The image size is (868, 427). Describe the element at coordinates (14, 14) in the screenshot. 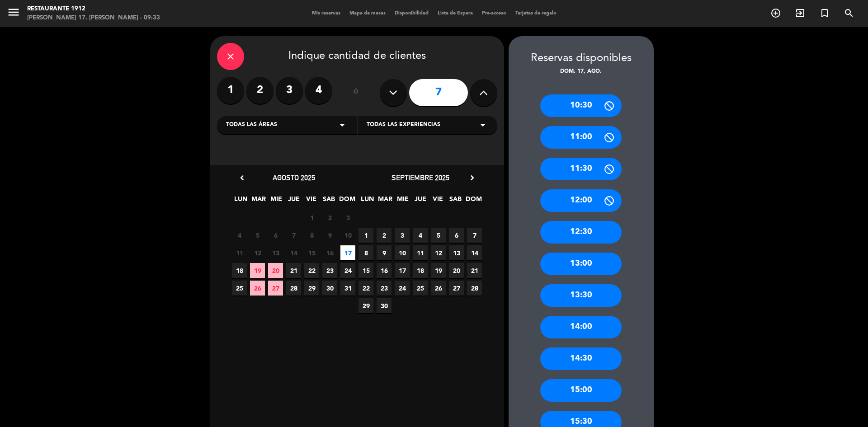

I see `button: menu` at that location.